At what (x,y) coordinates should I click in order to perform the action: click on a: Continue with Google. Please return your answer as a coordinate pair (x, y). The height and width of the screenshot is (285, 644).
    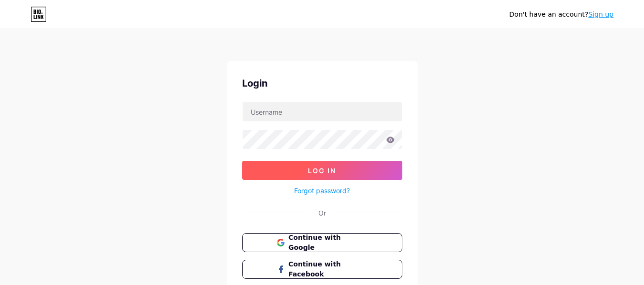
    Looking at the image, I should click on (322, 243).